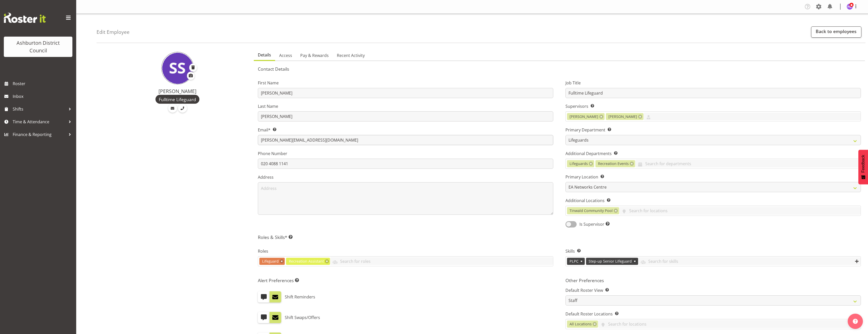 This screenshot has height=334, width=868. I want to click on img: hayley-dickson3805.jpg, so click(850, 7).